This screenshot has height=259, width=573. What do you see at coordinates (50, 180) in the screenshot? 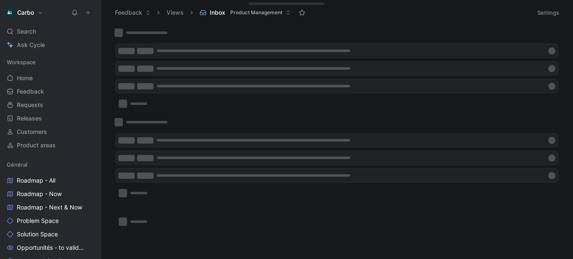
I see `a: Roadmap - All` at bounding box center [50, 180].